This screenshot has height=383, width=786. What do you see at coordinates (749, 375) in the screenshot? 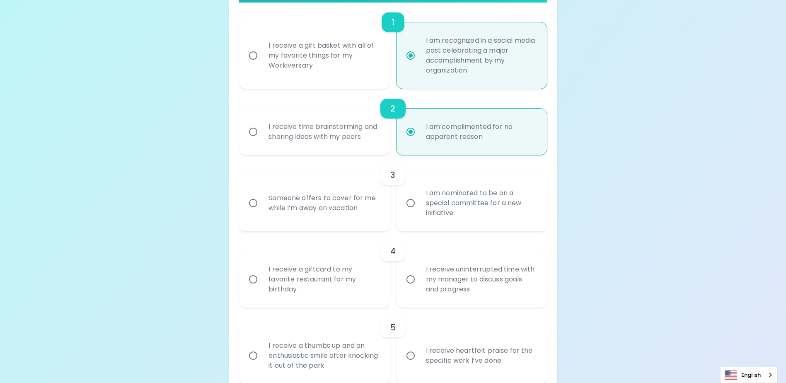
I see `div: Language` at bounding box center [749, 375].